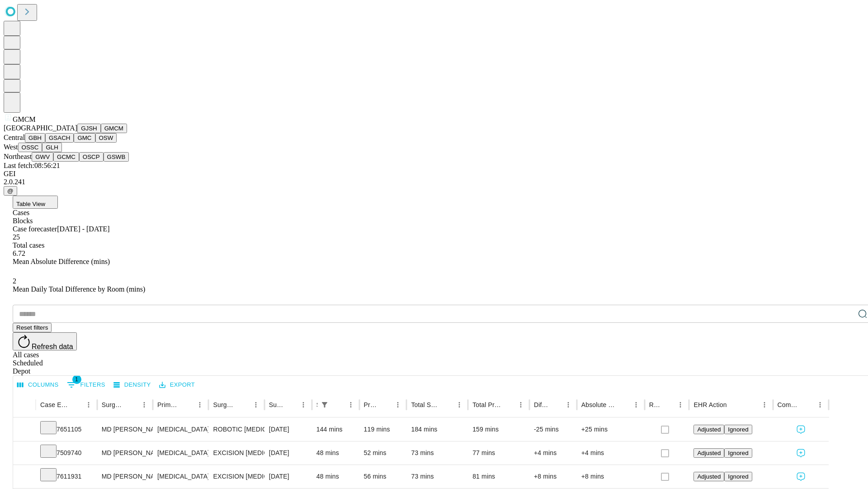 This screenshot has width=868, height=489. Describe the element at coordinates (32, 165) in the screenshot. I see `span: Last fetch: 08:56:21` at that location.